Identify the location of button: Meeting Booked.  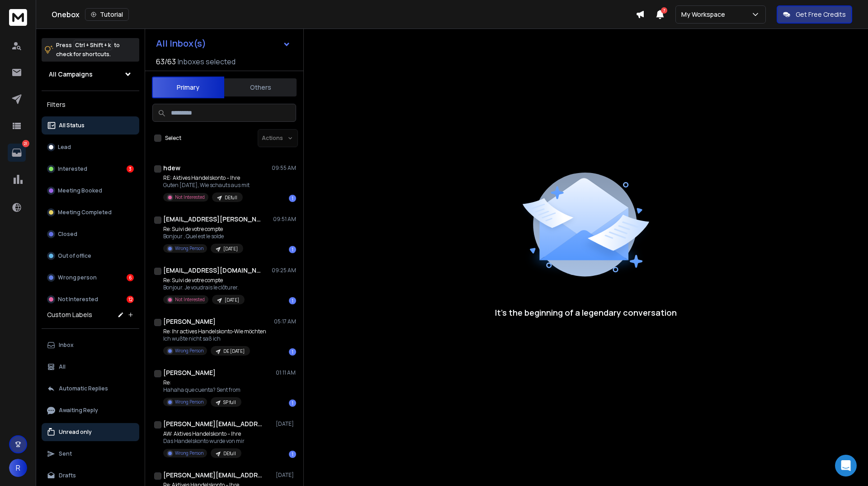
(91, 190).